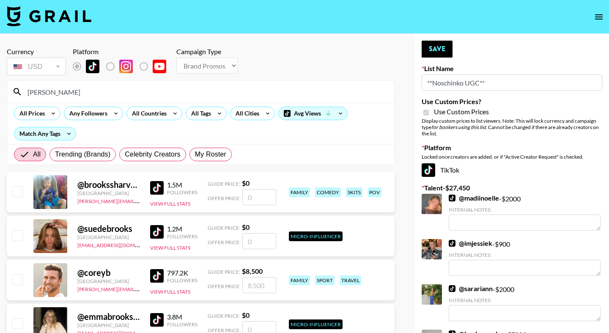  What do you see at coordinates (87, 113) in the screenshot?
I see `div: Any Followers` at bounding box center [87, 113].